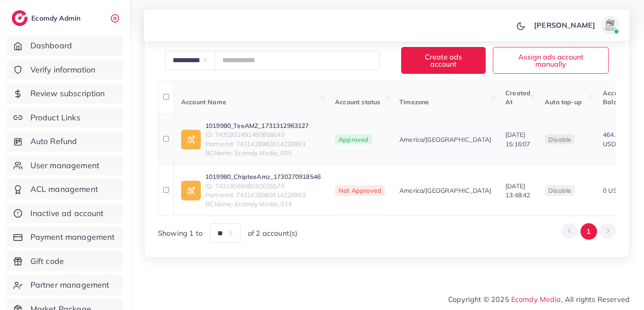 This screenshot has width=644, height=310. I want to click on span: 0 USD, so click(612, 191).